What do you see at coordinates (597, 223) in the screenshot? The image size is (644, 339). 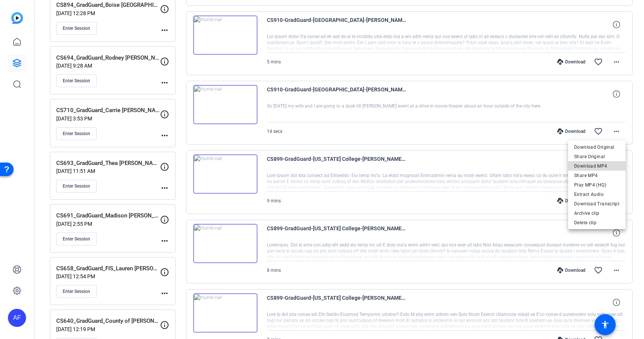 I see `span: Delete clip` at bounding box center [597, 223].